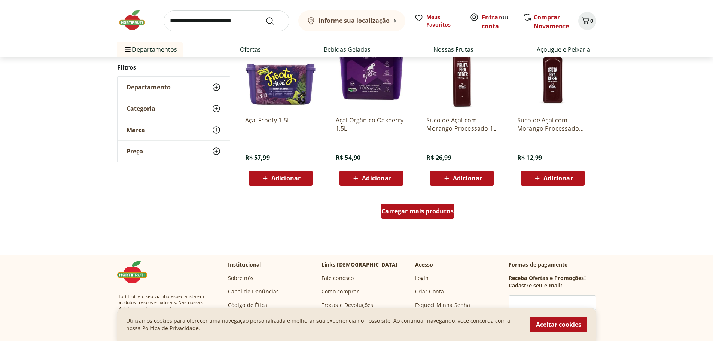 Image resolution: width=713 pixels, height=341 pixels. I want to click on span: R$ 57,99, so click(257, 157).